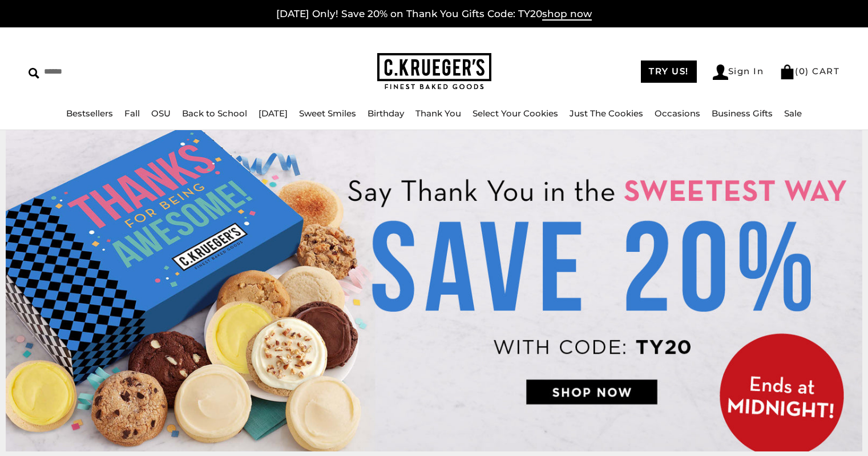  What do you see at coordinates (606, 113) in the screenshot?
I see `a: Just The Cookies` at bounding box center [606, 113].